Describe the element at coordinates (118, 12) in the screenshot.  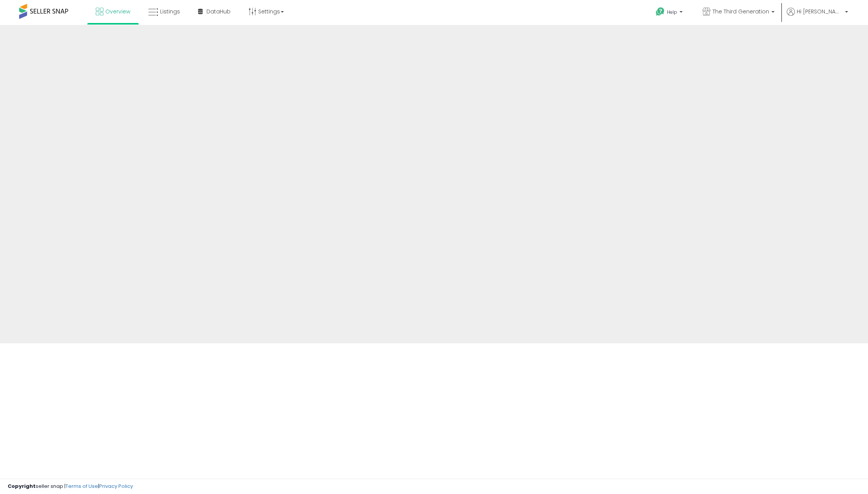
I see `span: Overview` at that location.